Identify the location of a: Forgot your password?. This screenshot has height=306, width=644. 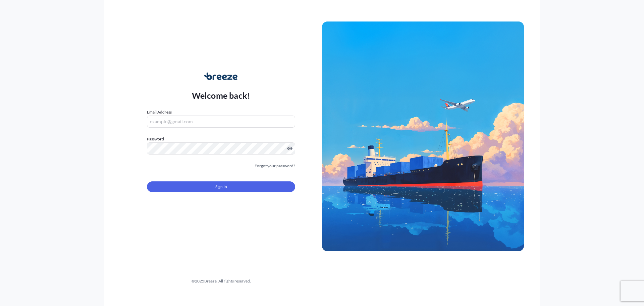
(275, 166).